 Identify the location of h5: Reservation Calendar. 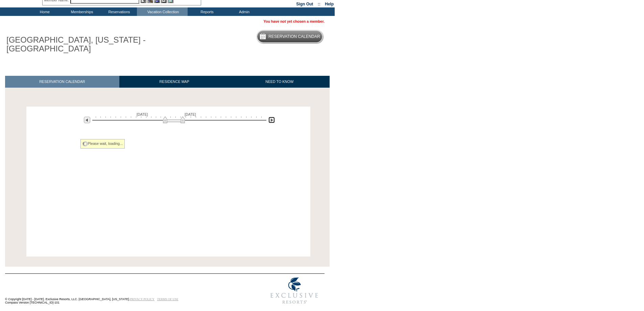
(294, 37).